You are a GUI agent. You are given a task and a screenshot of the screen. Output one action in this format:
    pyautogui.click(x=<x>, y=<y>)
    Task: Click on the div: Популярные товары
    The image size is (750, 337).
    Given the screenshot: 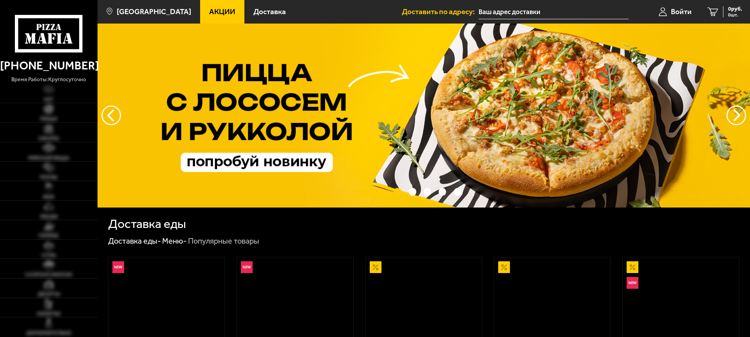 What is the action you would take?
    pyautogui.click(x=224, y=241)
    